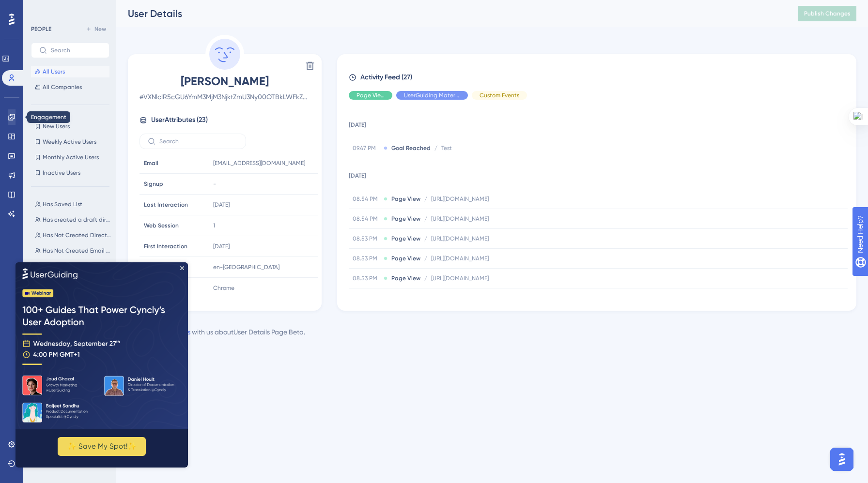 Image resolution: width=868 pixels, height=483 pixels. What do you see at coordinates (154, 184) in the screenshot?
I see `span: Signup` at bounding box center [154, 184].